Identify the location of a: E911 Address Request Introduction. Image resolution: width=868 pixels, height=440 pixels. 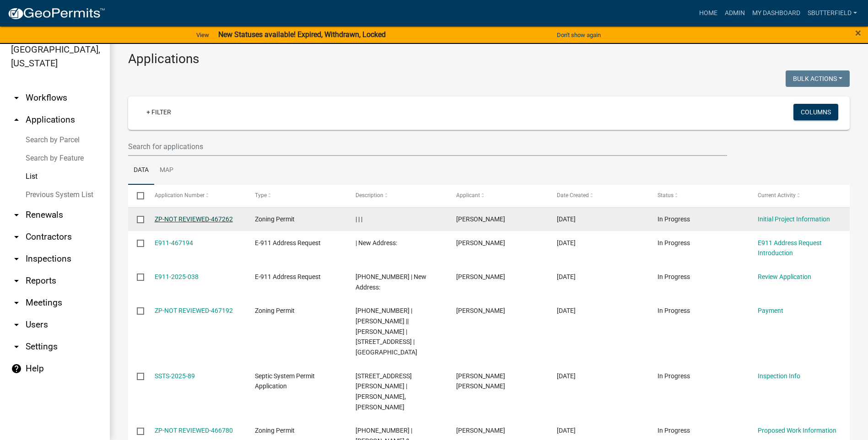
(789, 248).